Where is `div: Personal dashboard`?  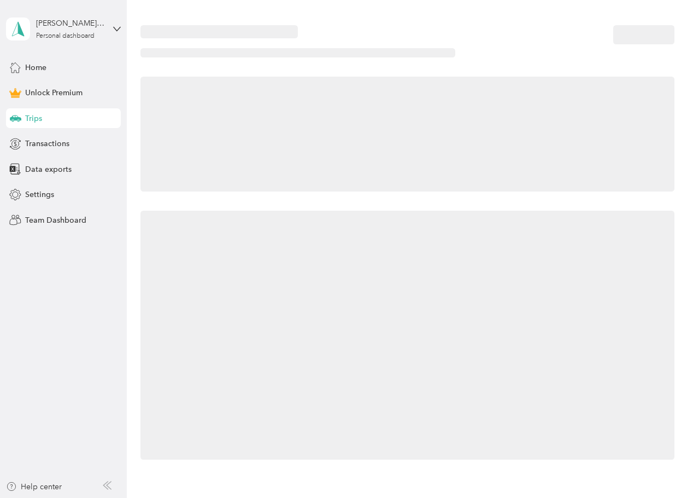
div: Personal dashboard is located at coordinates (65, 36).